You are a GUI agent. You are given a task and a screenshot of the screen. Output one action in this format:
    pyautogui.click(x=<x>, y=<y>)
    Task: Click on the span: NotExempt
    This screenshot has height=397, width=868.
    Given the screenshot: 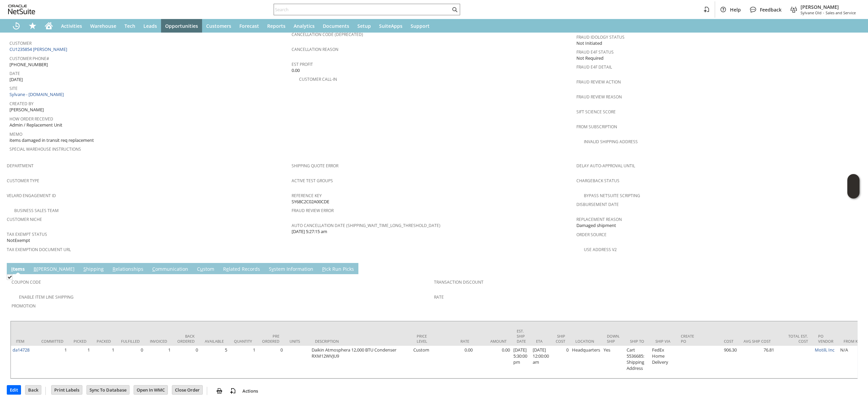 What is the action you would take?
    pyautogui.click(x=18, y=240)
    